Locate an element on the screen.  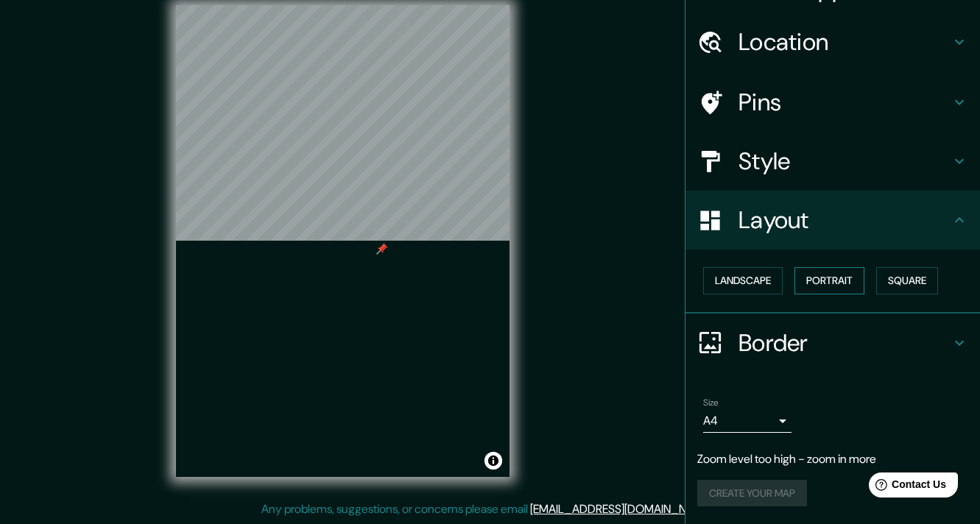
h4: Location is located at coordinates (845, 42).